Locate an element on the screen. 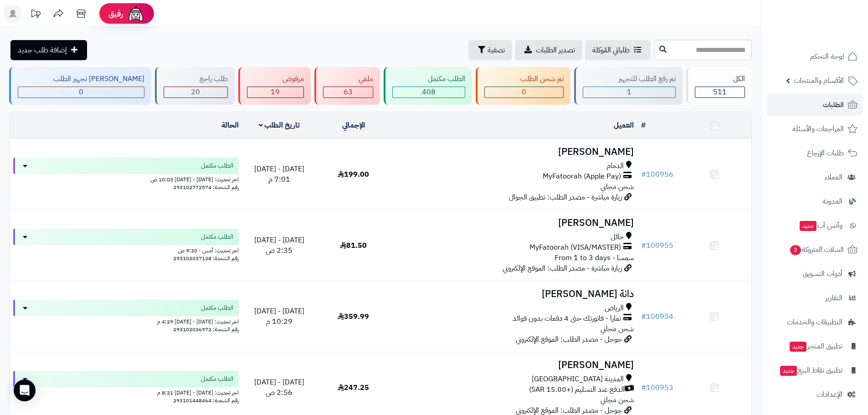 The image size is (868, 415). span: 2 is located at coordinates (795, 250).